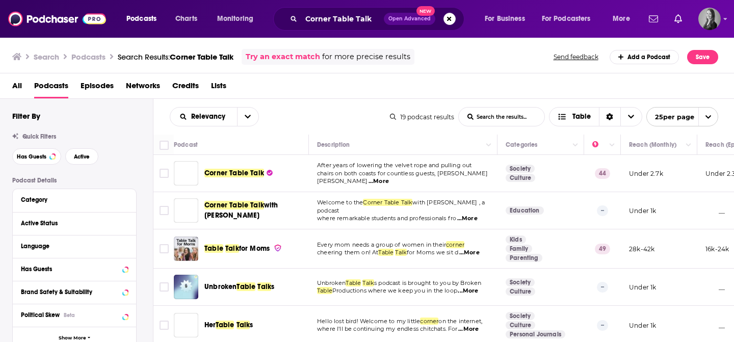 This screenshot has height=342, width=734. I want to click on span: Quick Filters, so click(39, 137).